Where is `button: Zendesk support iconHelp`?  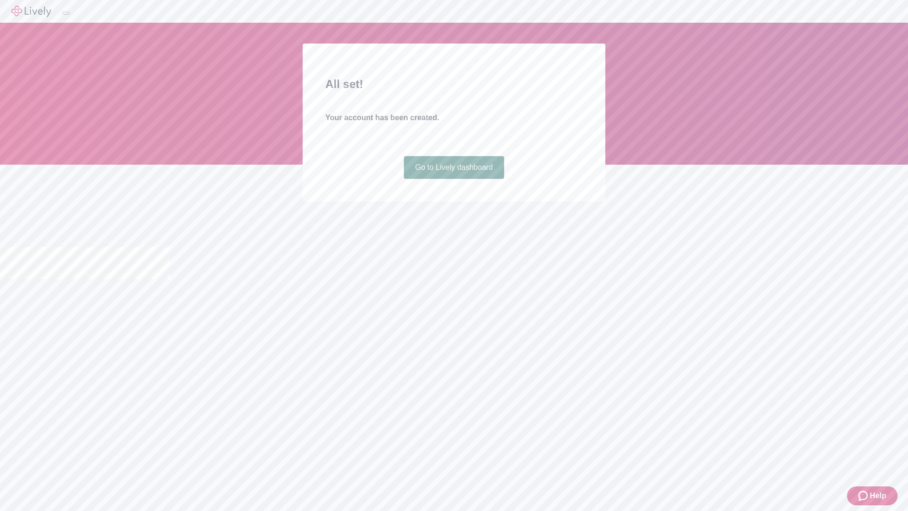
button: Zendesk support iconHelp is located at coordinates (872, 495).